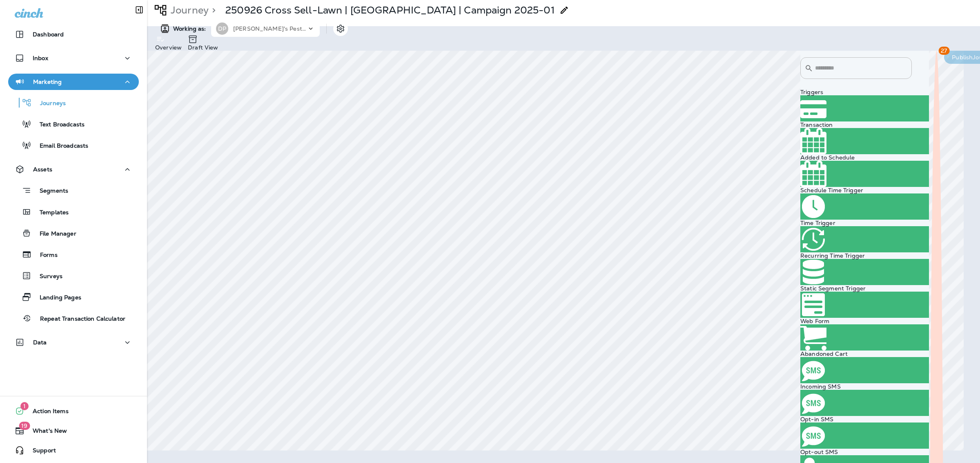 This screenshot has width=980, height=463. What do you see at coordinates (47, 277) in the screenshot?
I see `p: Surveys` at bounding box center [47, 277].